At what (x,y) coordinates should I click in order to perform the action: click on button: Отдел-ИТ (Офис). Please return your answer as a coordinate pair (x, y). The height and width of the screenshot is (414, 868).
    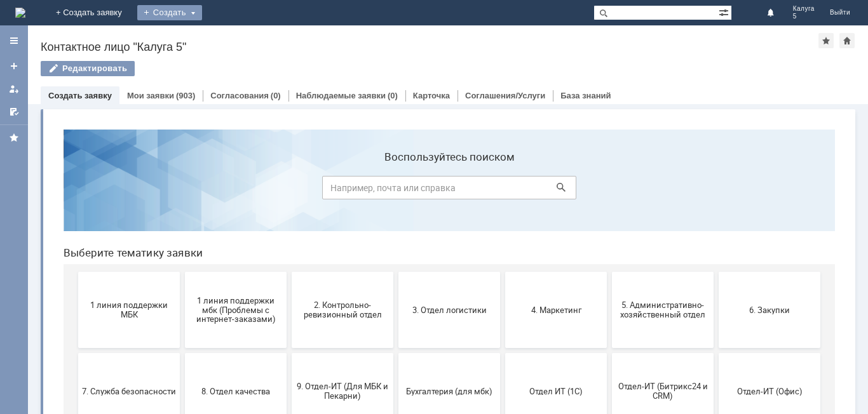
    Looking at the image, I should click on (716, 272).